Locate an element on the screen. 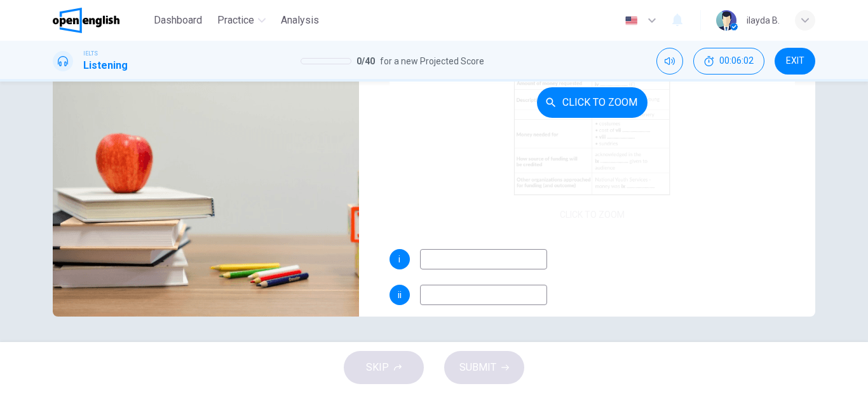 Image resolution: width=868 pixels, height=393 pixels. span: 00:06:02 is located at coordinates (737, 61).